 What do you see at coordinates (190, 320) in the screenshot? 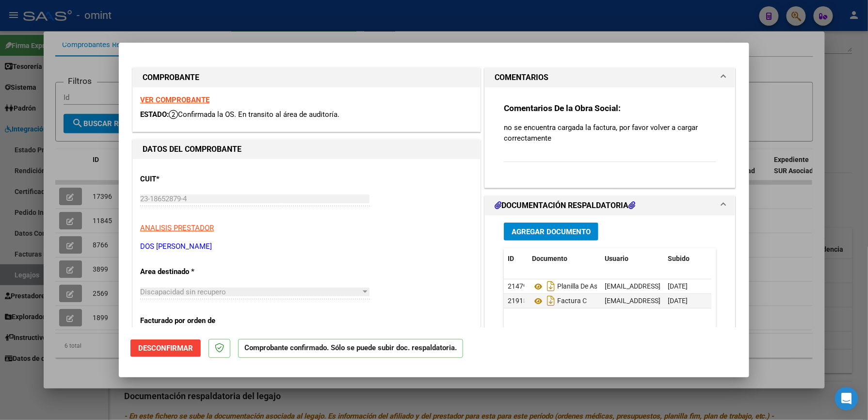
I see `p: Facturado por orden de` at bounding box center [190, 320].